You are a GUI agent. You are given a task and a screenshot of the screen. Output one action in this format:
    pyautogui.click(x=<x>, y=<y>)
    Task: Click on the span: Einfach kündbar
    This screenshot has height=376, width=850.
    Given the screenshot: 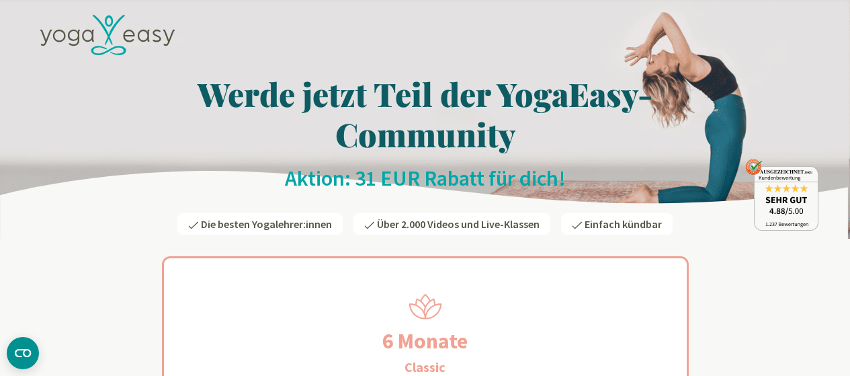 What is the action you would take?
    pyautogui.click(x=623, y=224)
    